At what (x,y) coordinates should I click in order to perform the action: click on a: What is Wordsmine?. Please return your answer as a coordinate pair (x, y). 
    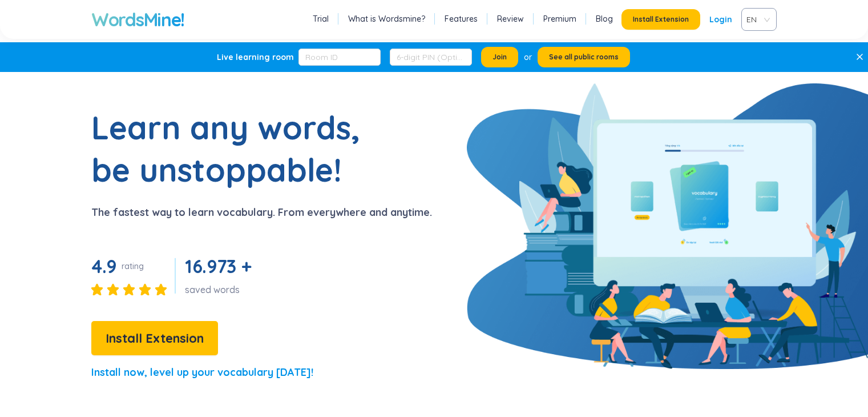
    Looking at the image, I should click on (386, 19).